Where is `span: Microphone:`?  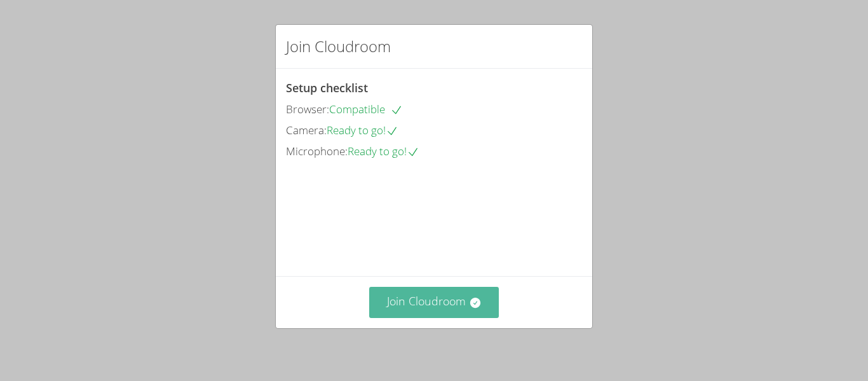
span: Microphone: is located at coordinates (317, 151).